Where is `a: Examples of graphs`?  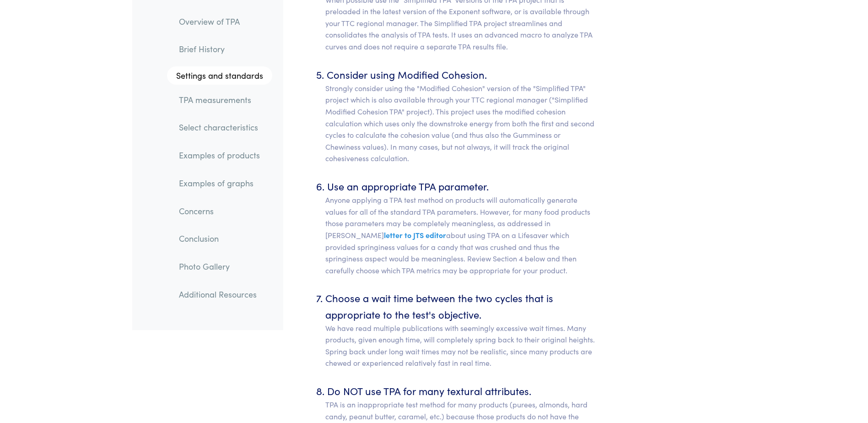 a: Examples of graphs is located at coordinates (222, 183).